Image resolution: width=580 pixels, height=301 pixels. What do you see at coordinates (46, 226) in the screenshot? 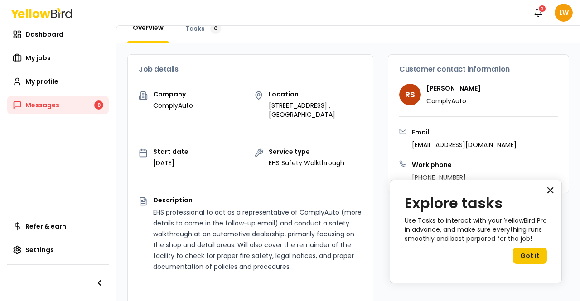
I see `span: Refer & earn` at bounding box center [46, 226].